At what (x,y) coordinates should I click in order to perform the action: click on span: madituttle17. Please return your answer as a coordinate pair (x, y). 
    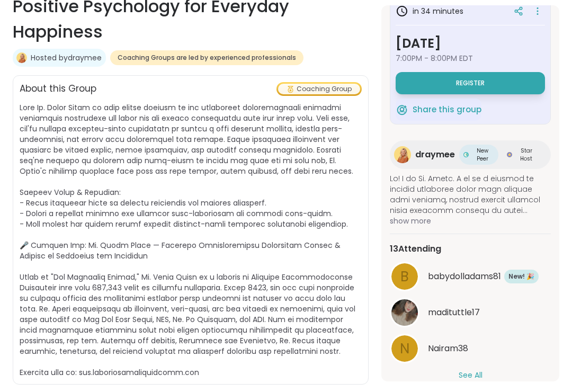
    Looking at the image, I should click on (454, 312).